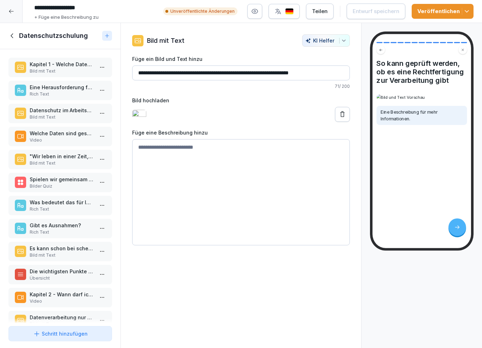 The width and height of the screenshot is (482, 348). What do you see at coordinates (290, 11) in the screenshot?
I see `img: de.svg` at bounding box center [290, 11].